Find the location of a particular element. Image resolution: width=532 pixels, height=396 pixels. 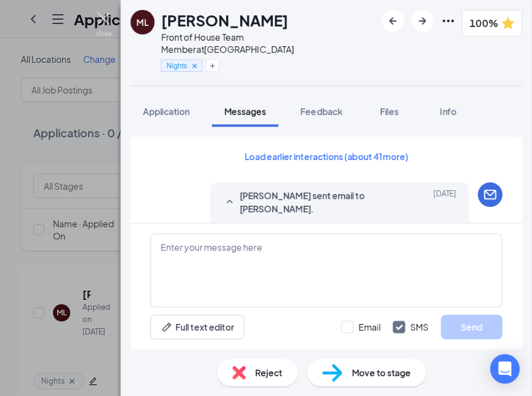

span: Feedback is located at coordinates (321, 112).